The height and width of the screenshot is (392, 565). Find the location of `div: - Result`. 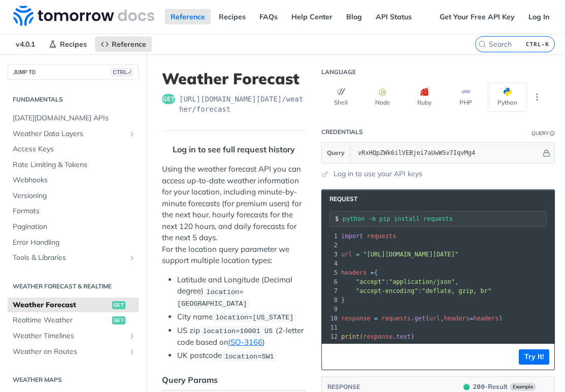

div: - Result is located at coordinates (490, 386).